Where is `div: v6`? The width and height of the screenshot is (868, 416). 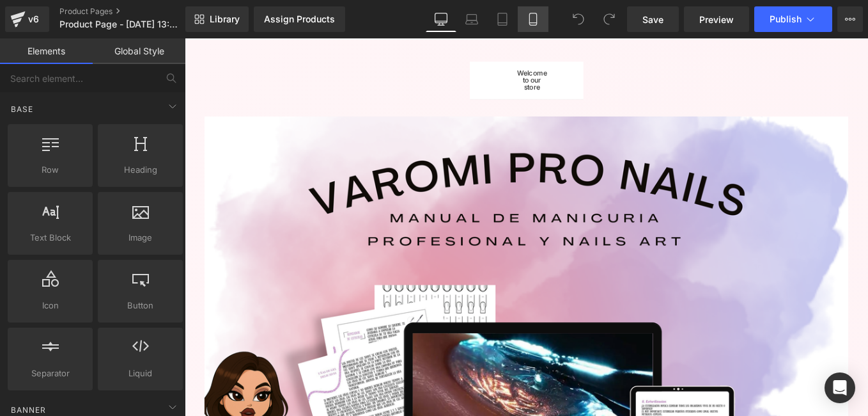 div: v6 is located at coordinates (33, 19).